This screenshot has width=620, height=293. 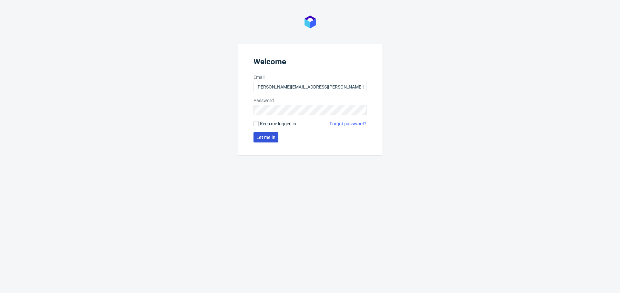 I want to click on input: you@youremail.com, so click(x=310, y=87).